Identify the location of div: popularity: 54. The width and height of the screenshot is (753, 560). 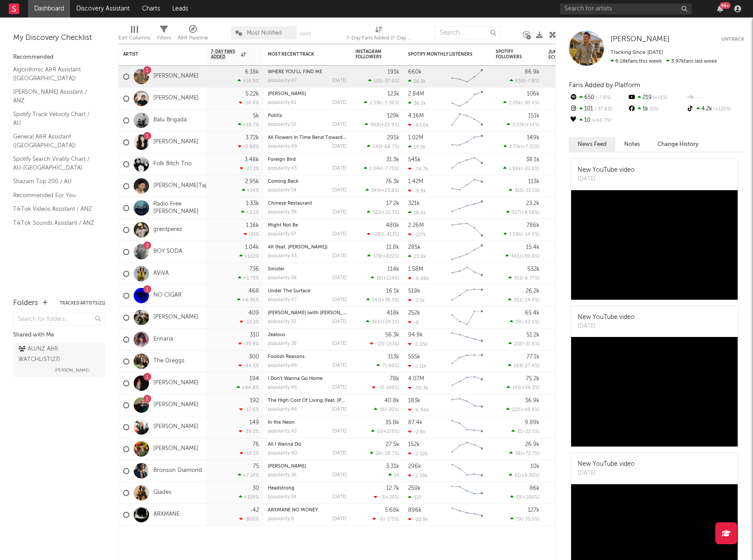
(282, 191).